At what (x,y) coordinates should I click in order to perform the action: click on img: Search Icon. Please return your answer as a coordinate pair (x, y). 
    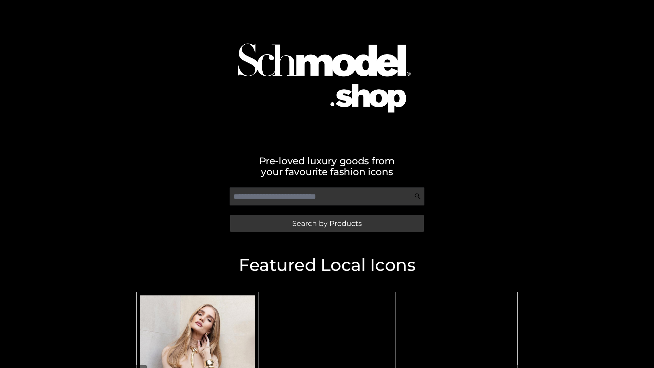
    Looking at the image, I should click on (418, 196).